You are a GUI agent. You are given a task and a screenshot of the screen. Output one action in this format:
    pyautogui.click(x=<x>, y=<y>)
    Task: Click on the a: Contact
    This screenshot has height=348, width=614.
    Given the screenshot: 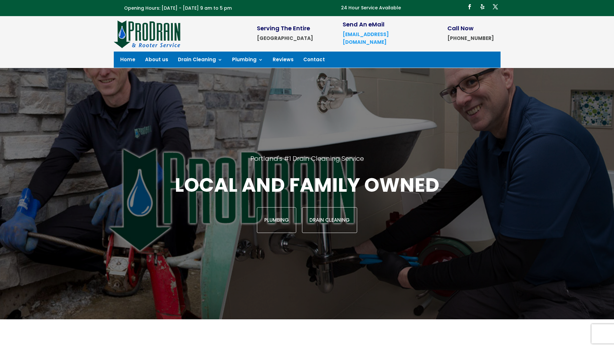 What is the action you would take?
    pyautogui.click(x=314, y=61)
    